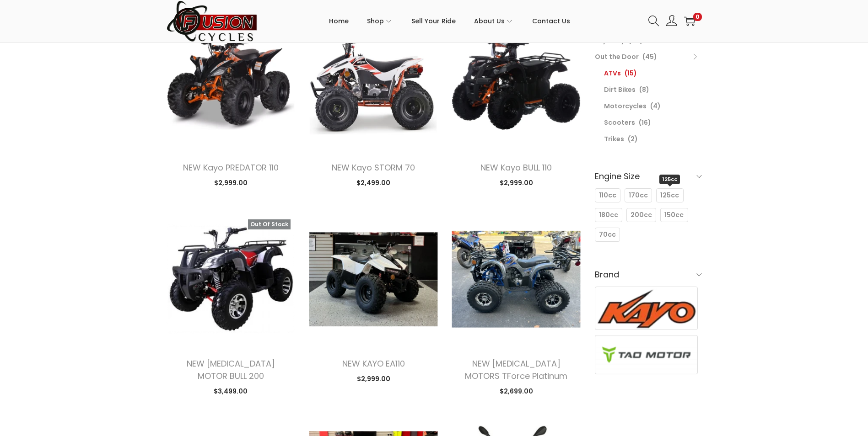 This screenshot has width=868, height=436. Describe the element at coordinates (650, 57) in the screenshot. I see `span: (45)` at that location.